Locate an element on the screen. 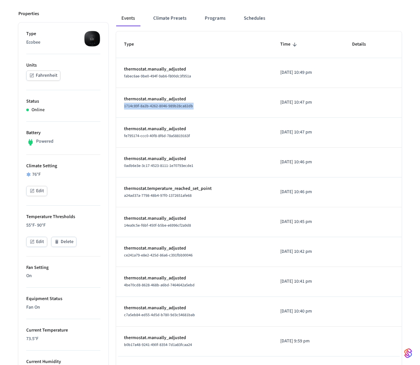  div: 76 °F is located at coordinates (63, 175).